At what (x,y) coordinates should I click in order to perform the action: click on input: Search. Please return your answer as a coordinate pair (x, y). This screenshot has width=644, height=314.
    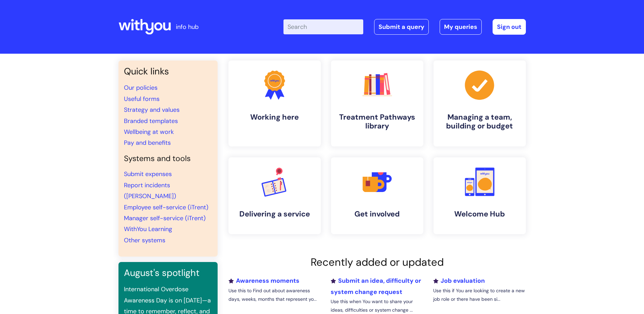
    Looking at the image, I should click on (323, 27).